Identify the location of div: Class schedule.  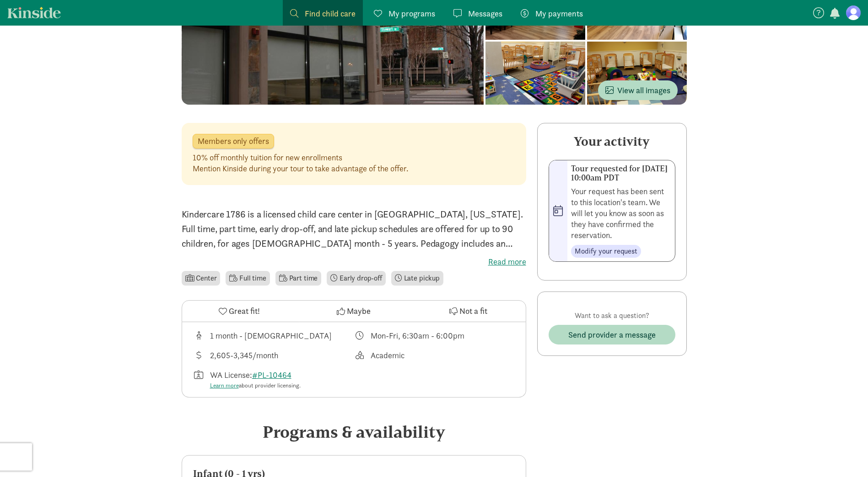
(434, 335).